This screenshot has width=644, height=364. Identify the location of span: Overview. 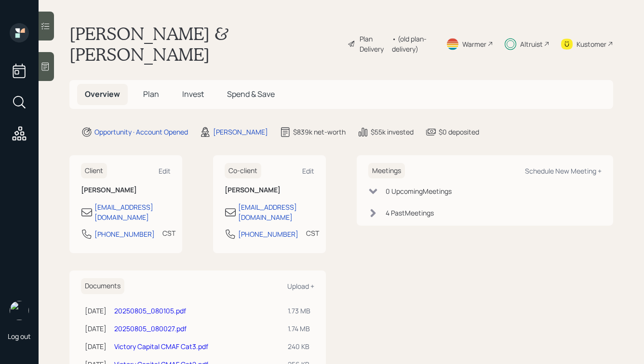
(102, 94).